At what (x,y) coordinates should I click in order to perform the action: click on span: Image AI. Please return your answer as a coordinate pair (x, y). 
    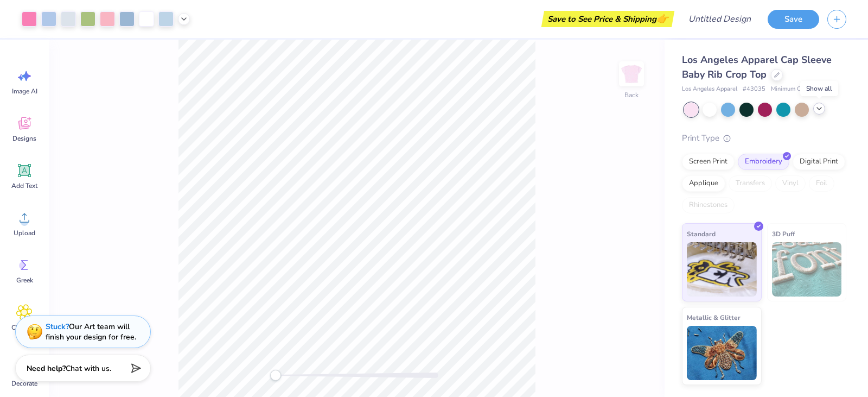
    Looking at the image, I should click on (25, 92).